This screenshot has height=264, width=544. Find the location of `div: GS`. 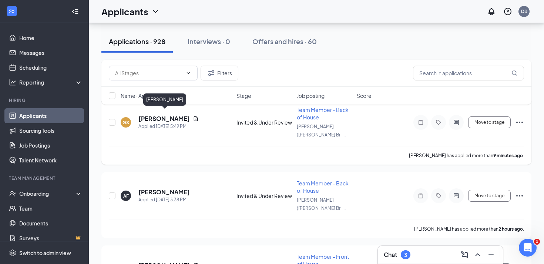

div: GS is located at coordinates (126, 122).